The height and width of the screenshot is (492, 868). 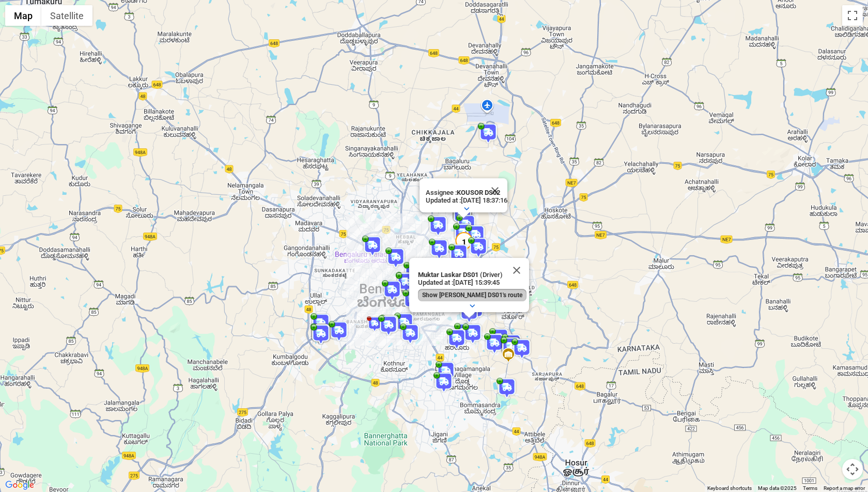 I want to click on b: Muktar Laskar DS01, so click(x=448, y=275).